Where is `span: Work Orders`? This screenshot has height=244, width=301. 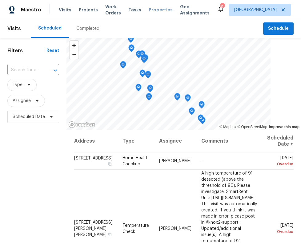
span: Work Orders is located at coordinates (113, 10).